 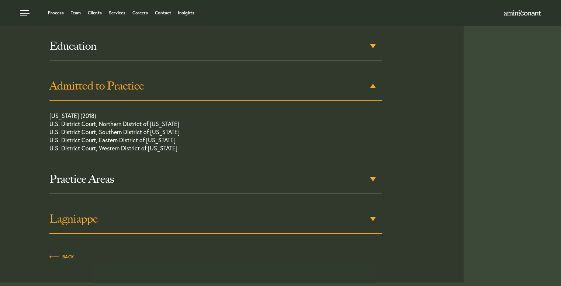 What do you see at coordinates (62, 257) in the screenshot?
I see `span: Back` at bounding box center [62, 257].